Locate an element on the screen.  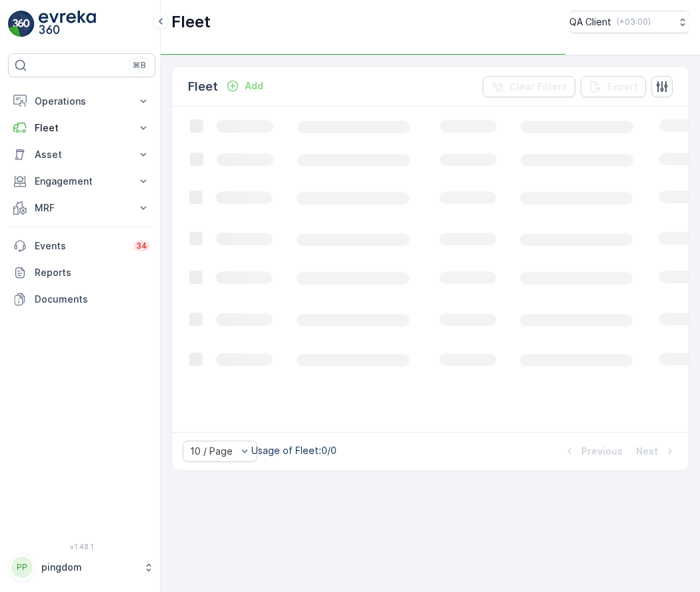
p: Events is located at coordinates (80, 245).